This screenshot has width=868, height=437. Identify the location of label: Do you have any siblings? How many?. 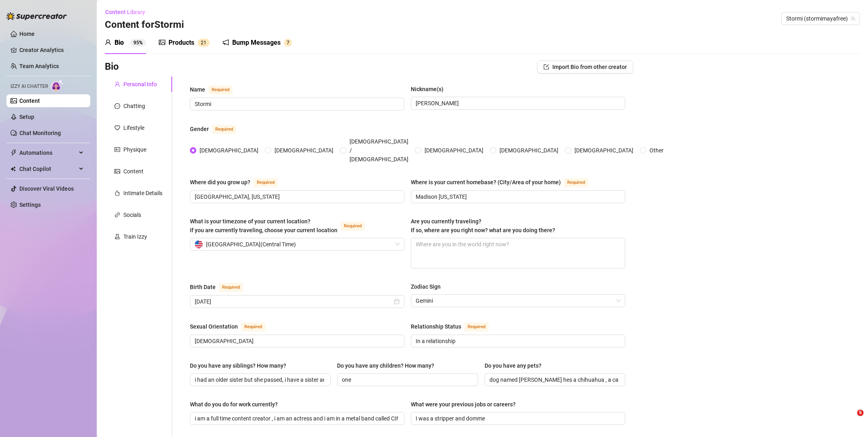
(241, 366).